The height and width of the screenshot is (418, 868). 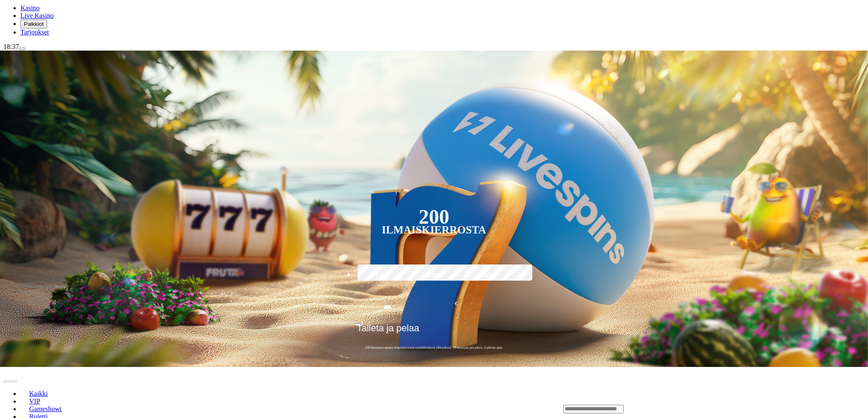 I want to click on a: VIP, so click(x=34, y=401).